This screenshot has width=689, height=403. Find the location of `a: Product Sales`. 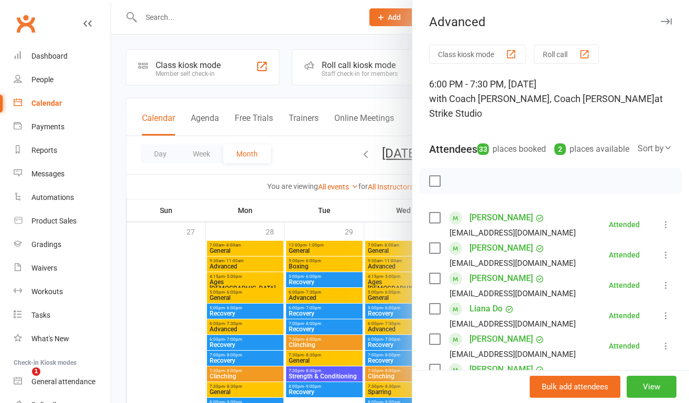

a: Product Sales is located at coordinates (62, 221).